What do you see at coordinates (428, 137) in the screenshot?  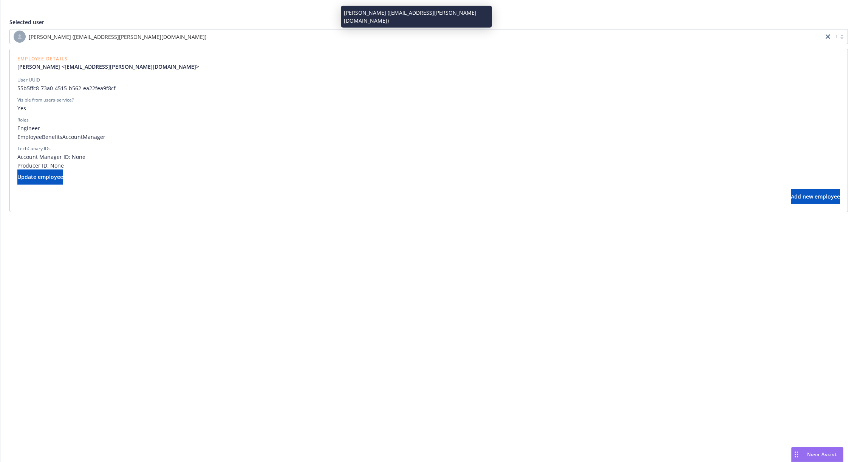 I see `span: EmployeeBenefitsAccountManager` at bounding box center [428, 137].